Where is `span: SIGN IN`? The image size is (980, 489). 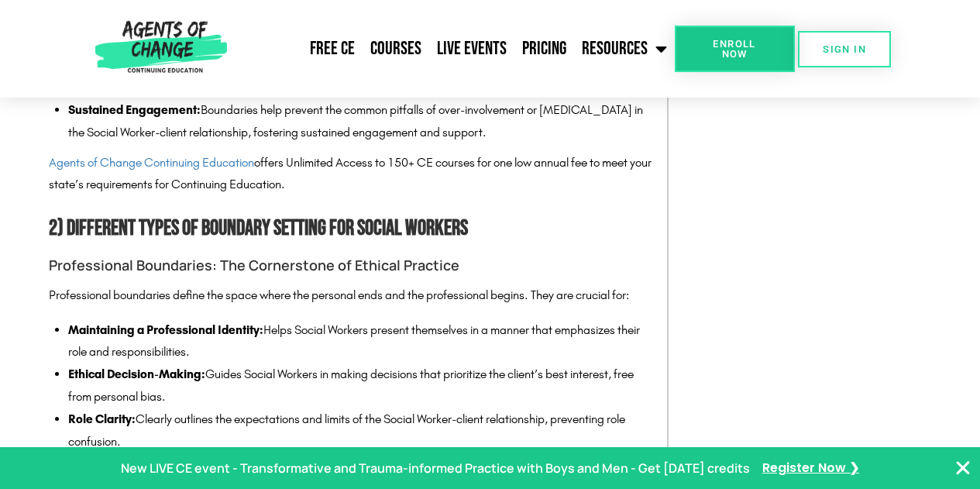 span: SIGN IN is located at coordinates (845, 49).